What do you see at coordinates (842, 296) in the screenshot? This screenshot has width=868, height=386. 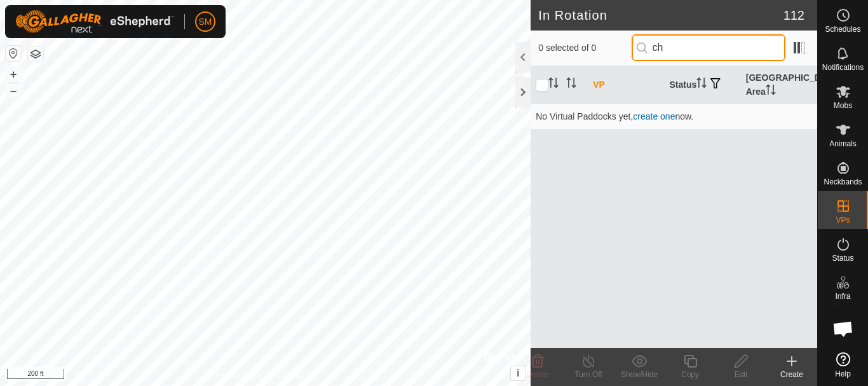 I see `span: Infra` at bounding box center [842, 296].